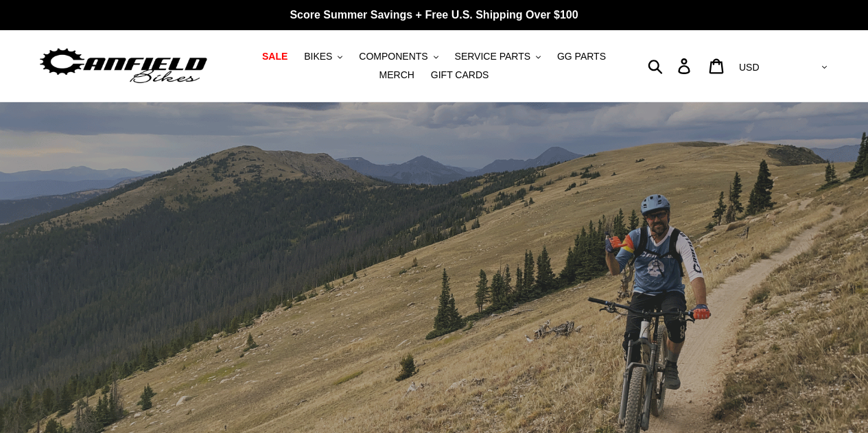 The image size is (868, 433). I want to click on button: BIKES, so click(323, 56).